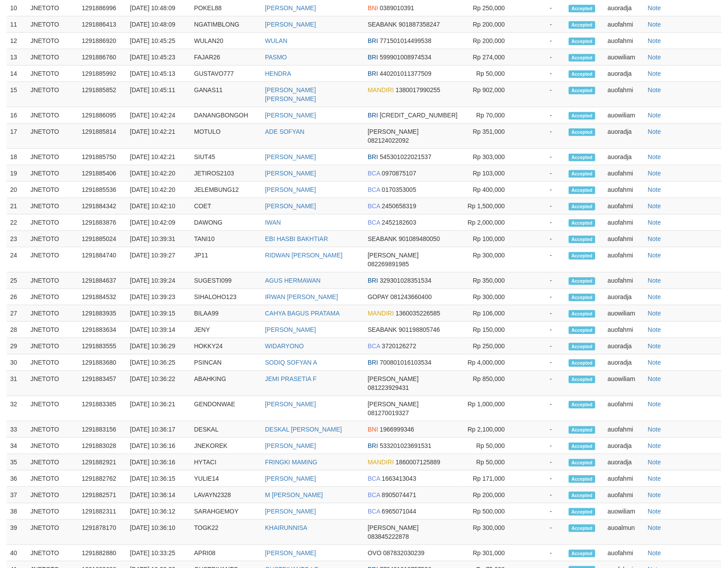  I want to click on td: 1291883555, so click(102, 346).